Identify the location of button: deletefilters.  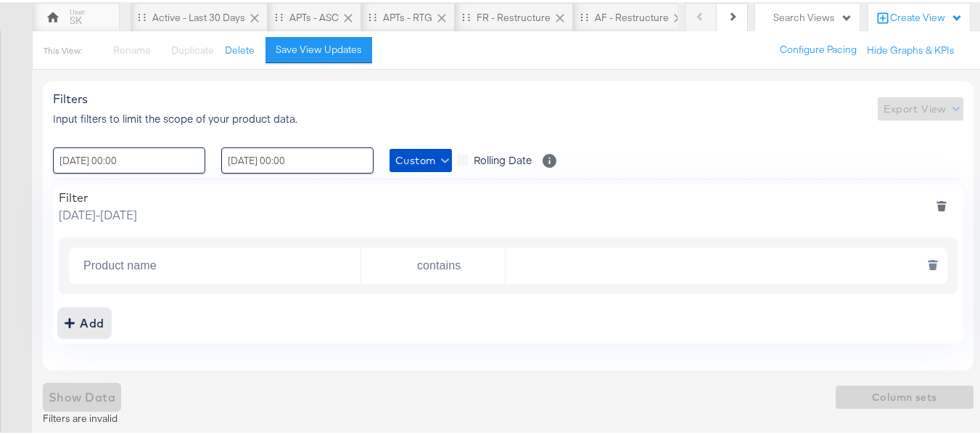
(941, 204).